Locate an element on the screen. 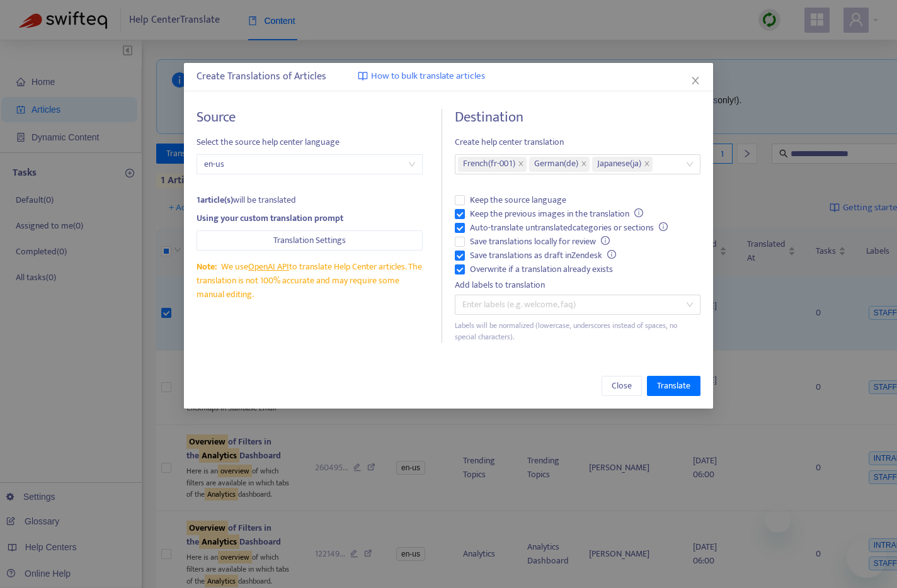 Image resolution: width=897 pixels, height=588 pixels. h4: Destination is located at coordinates (577, 117).